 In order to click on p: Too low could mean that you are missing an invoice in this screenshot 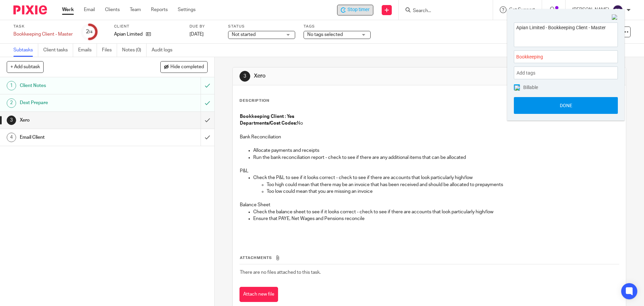, I will do `click(442, 192)`.